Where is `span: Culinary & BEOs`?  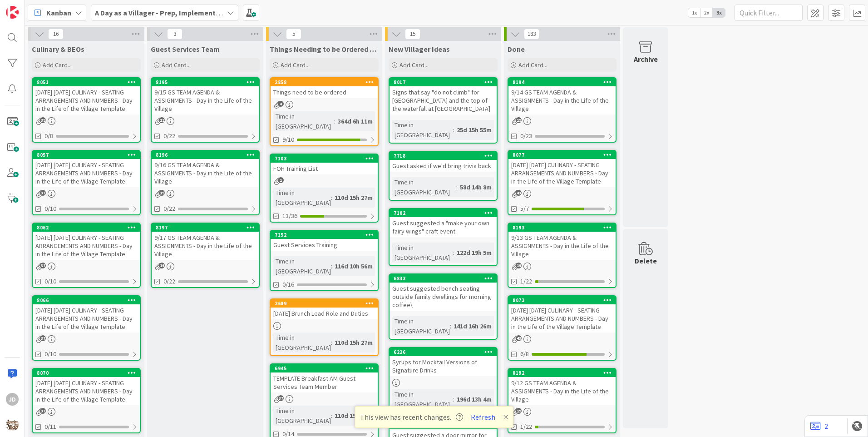
span: Culinary & BEOs is located at coordinates (58, 49).